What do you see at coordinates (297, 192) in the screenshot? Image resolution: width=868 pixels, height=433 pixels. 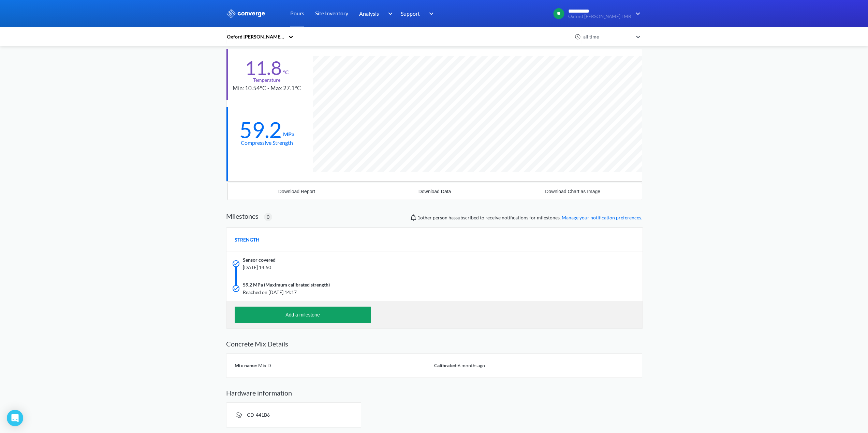 I see `div: Download Report` at bounding box center [297, 192].